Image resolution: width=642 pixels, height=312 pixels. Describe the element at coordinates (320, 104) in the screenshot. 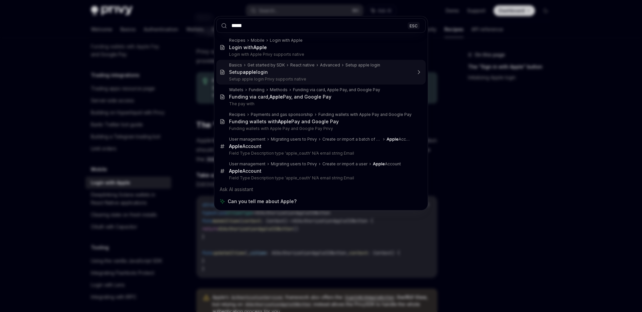

I see `p: The pay with` at that location.